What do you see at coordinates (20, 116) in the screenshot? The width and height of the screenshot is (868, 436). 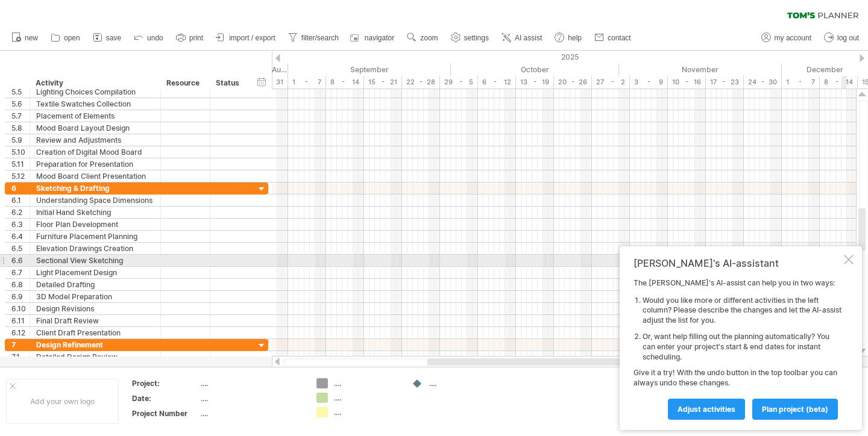 I see `div: 5.7` at bounding box center [20, 116].